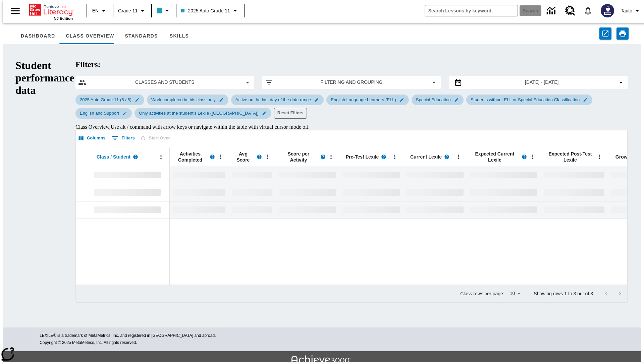 The width and height of the screenshot is (644, 362). Describe the element at coordinates (45, 186) in the screenshot. I see `h1: Student performance data` at that location.